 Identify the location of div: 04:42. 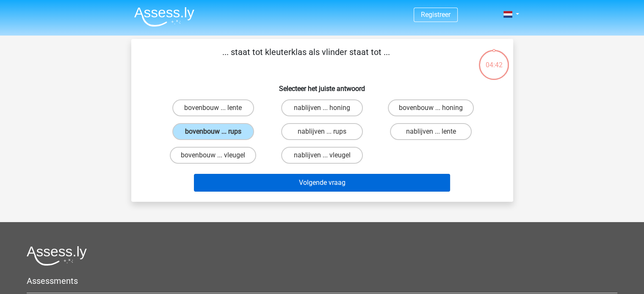
(494, 60).